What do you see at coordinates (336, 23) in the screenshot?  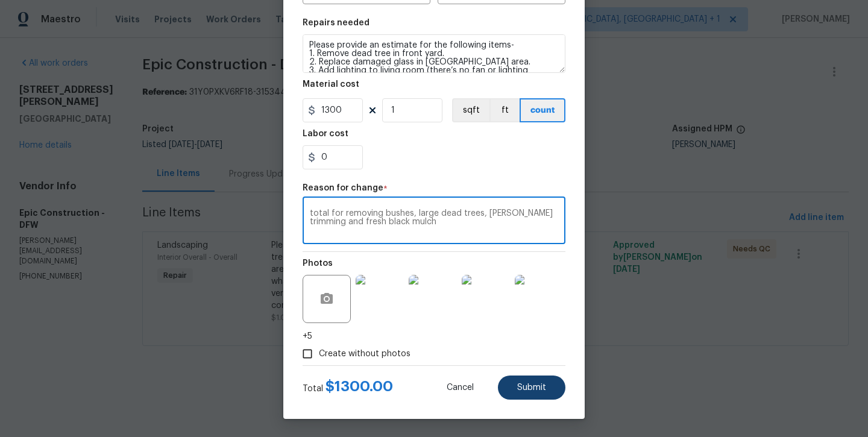 I see `h5: Repairs needed` at bounding box center [336, 23].